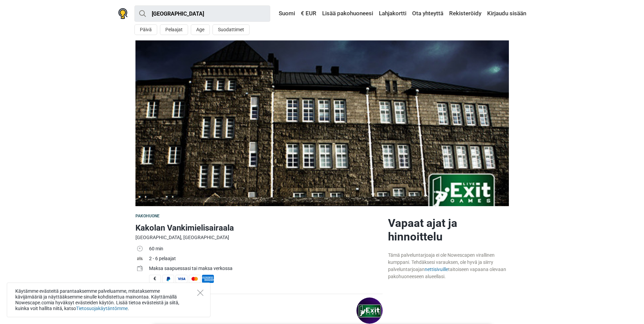 This screenshot has height=324, width=644. I want to click on a: Tietosuojakäytäntömme, so click(102, 308).